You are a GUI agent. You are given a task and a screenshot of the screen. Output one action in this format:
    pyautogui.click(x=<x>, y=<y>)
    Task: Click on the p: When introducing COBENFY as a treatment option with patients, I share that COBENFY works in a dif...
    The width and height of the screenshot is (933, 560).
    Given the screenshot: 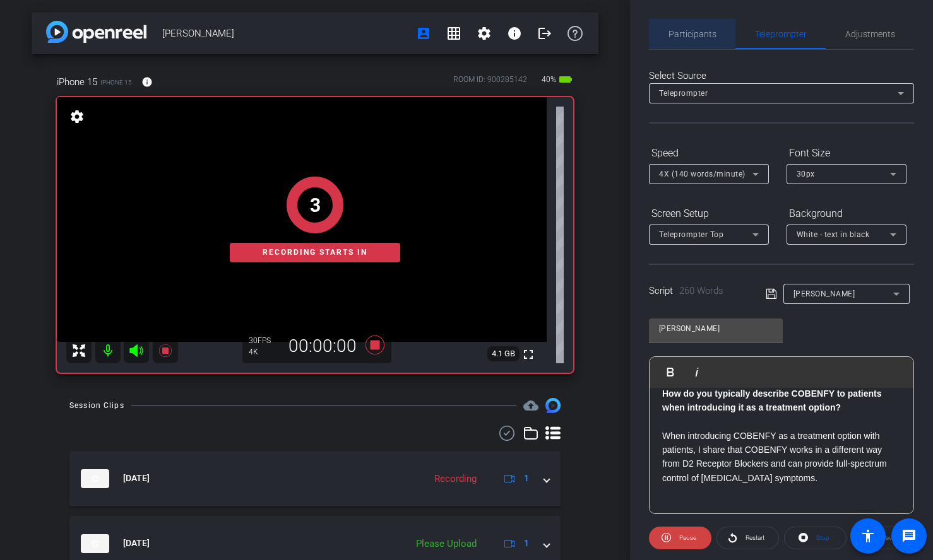 What is the action you would take?
    pyautogui.click(x=781, y=457)
    